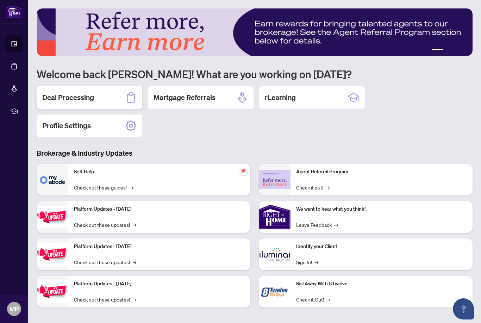 Image resolution: width=481 pixels, height=323 pixels. What do you see at coordinates (464, 50) in the screenshot?
I see `button: 5` at bounding box center [464, 50].